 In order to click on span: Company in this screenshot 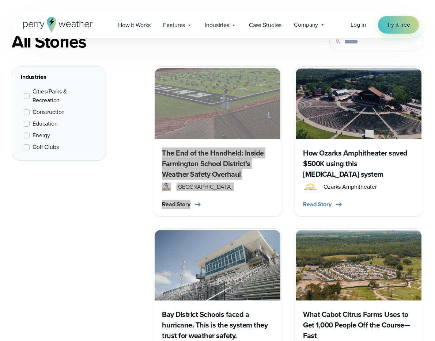, I will do `click(306, 25)`.